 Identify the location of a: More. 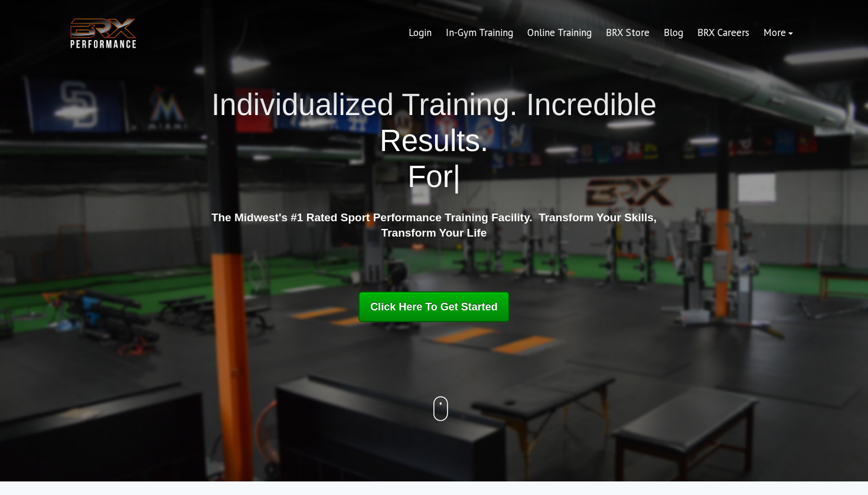
(778, 33).